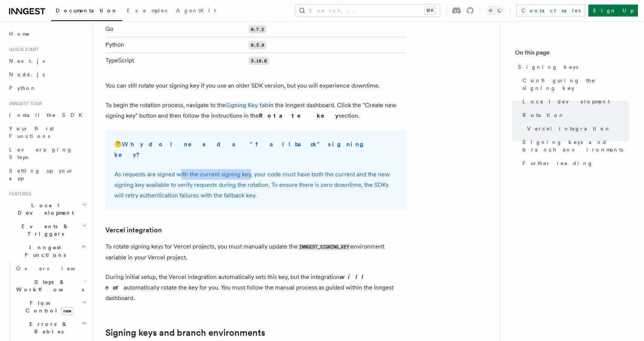 The width and height of the screenshot is (644, 341). What do you see at coordinates (574, 101) in the screenshot?
I see `a: Local development` at bounding box center [574, 101].